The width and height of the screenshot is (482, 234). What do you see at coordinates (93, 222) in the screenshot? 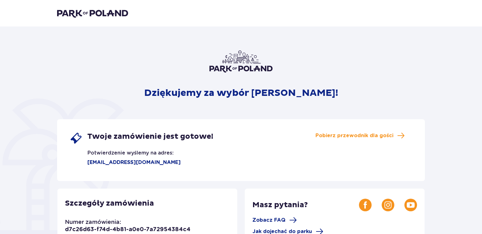
I see `p: Numer zamówienia:` at bounding box center [93, 222].